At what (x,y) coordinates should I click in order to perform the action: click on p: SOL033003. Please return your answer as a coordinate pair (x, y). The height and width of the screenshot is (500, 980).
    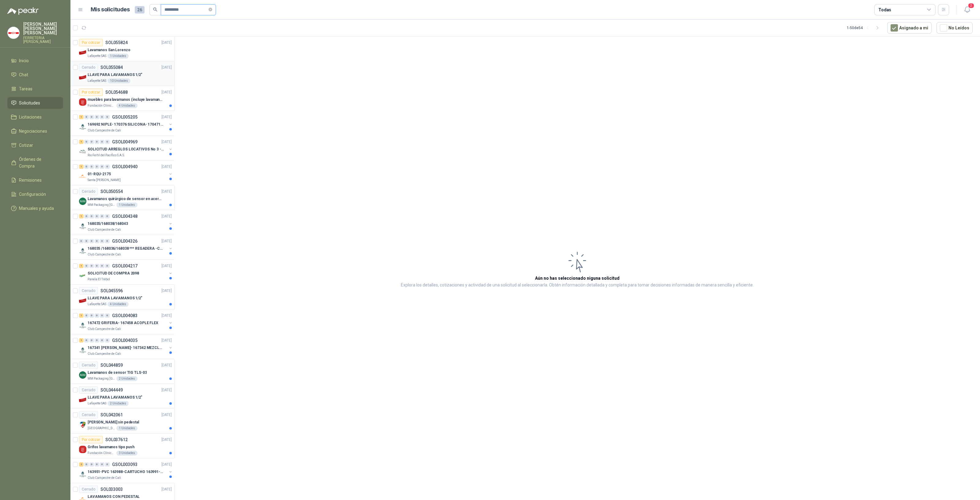
    Looking at the image, I should click on (111, 489).